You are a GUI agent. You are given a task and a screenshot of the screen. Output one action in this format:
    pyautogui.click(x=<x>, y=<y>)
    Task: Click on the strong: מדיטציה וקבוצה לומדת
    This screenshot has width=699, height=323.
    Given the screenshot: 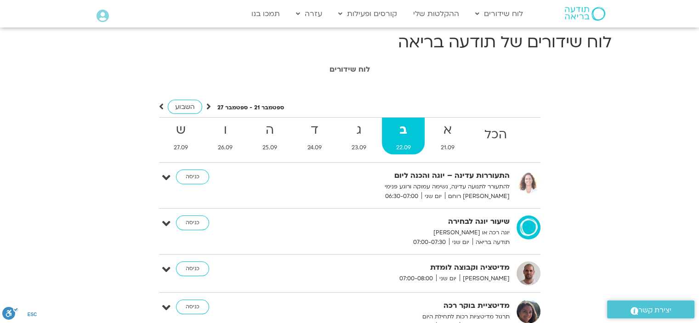 What is the action you would take?
    pyautogui.click(x=397, y=267)
    